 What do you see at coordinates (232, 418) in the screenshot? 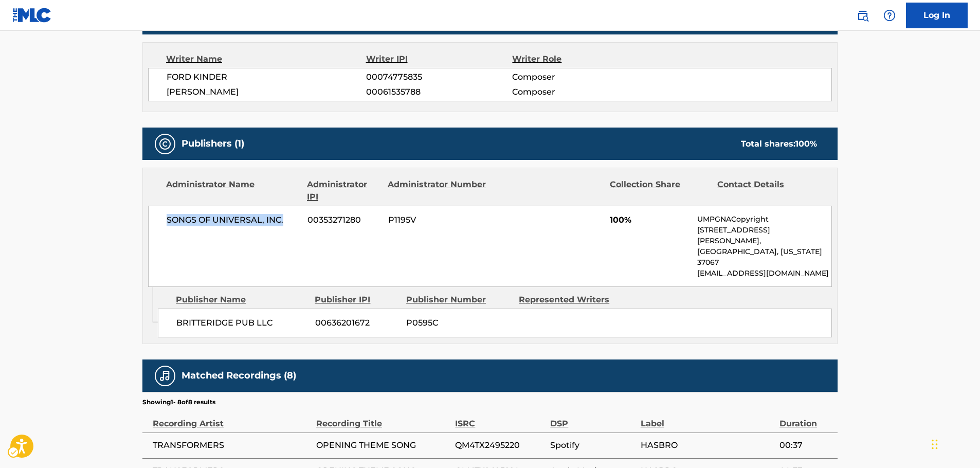
I see `div: Recording Artist` at bounding box center [232, 418].